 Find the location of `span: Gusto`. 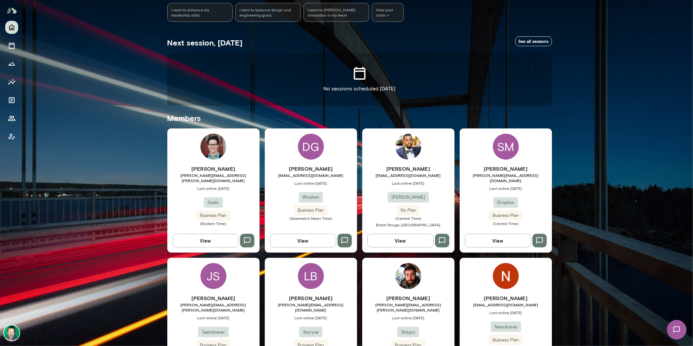

span: Gusto is located at coordinates (213, 203).